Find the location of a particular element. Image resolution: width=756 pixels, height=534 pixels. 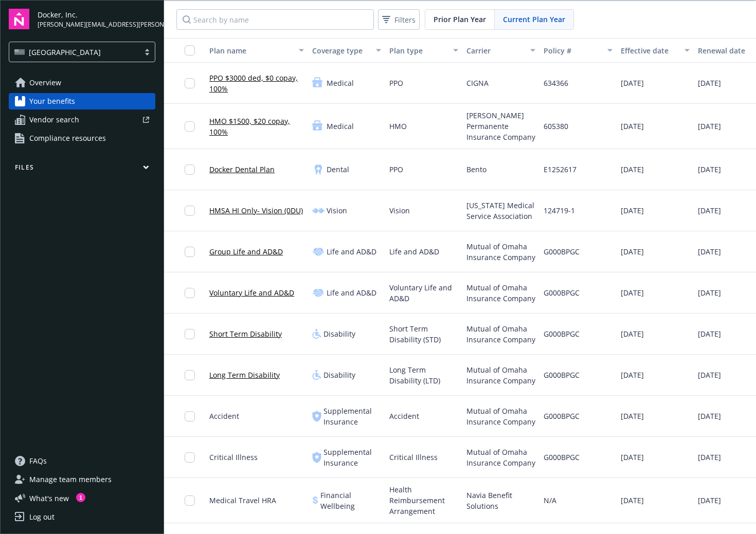

a: Overview is located at coordinates (82, 83).